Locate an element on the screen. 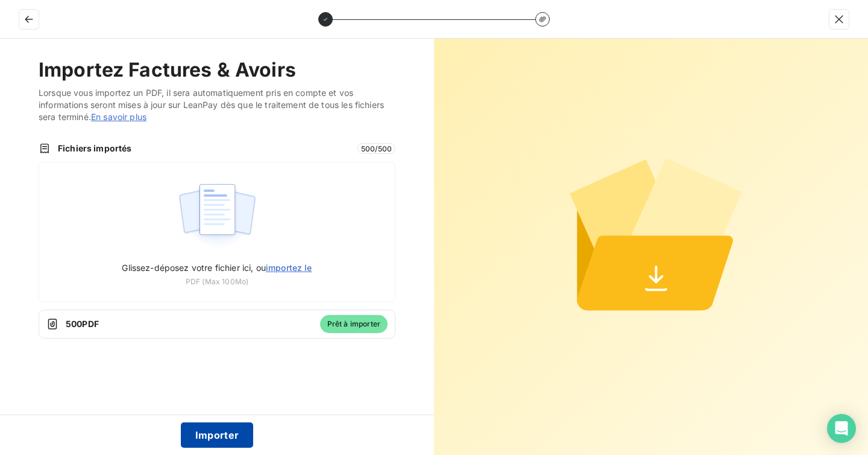 The height and width of the screenshot is (455, 868). button: Importer is located at coordinates (217, 435).